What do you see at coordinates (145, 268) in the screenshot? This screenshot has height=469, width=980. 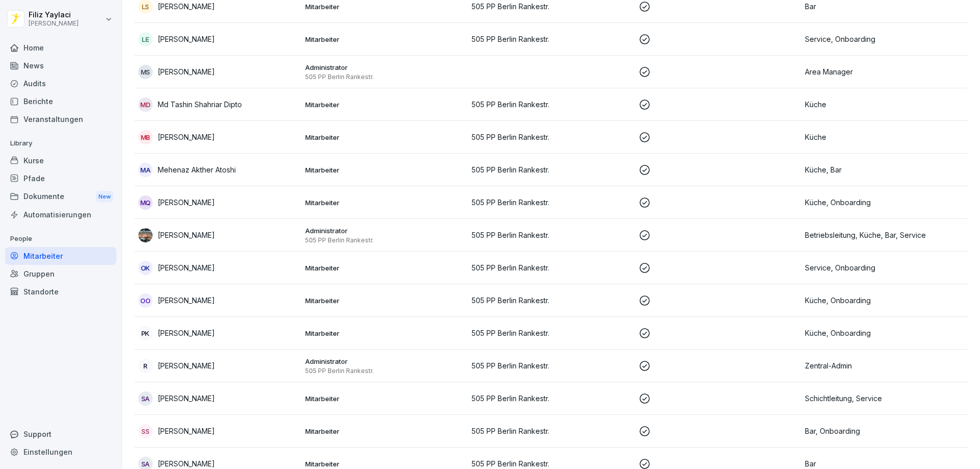 I see `div: OK` at bounding box center [145, 268].